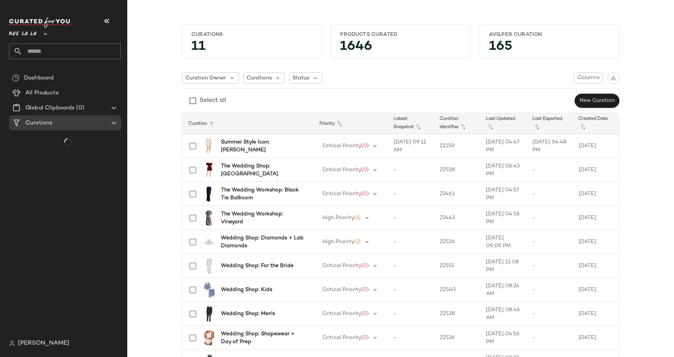  Describe the element at coordinates (209, 194) in the screenshot. I see `img: 1415380015_RLLDTH.jpg` at that location.